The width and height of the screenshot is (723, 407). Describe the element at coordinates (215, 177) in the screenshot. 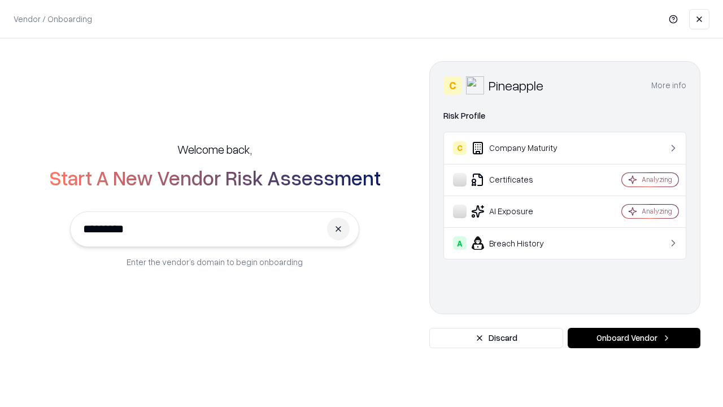

I see `h2: Start A New Vendor Risk Assessment` at that location.